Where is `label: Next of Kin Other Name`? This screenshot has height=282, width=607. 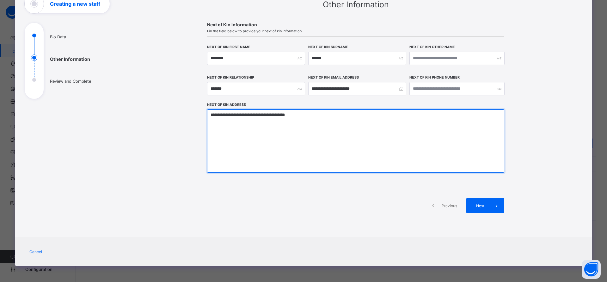
label: Next of Kin Other Name is located at coordinates (432, 47).